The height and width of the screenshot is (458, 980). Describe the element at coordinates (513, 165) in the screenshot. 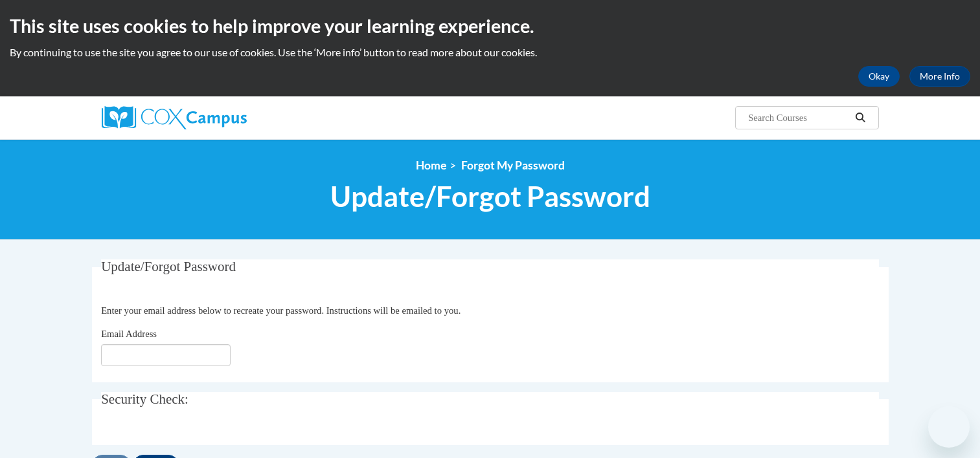

I see `span: Forgot My Password` at that location.